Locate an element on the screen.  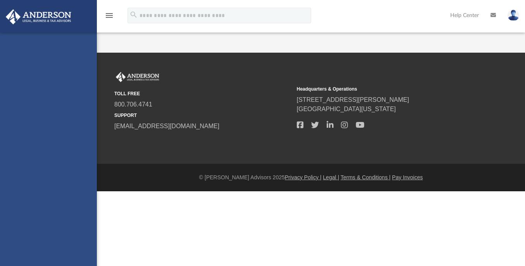
small: TOLL FREE is located at coordinates (203, 94).